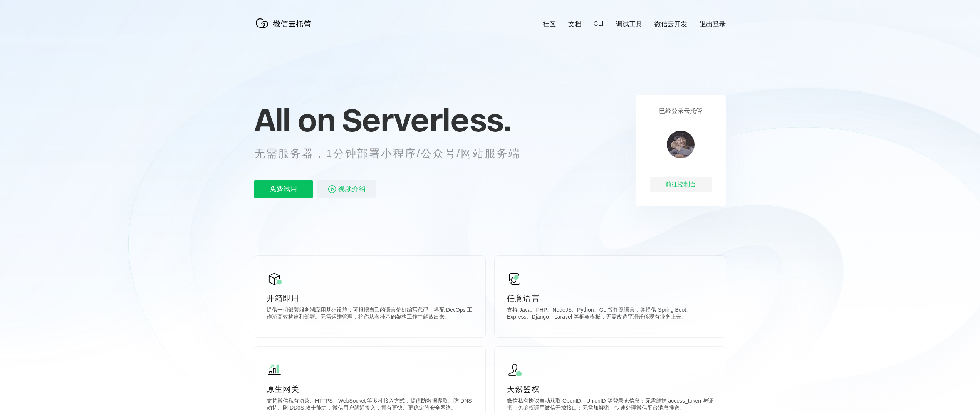  I want to click on a: 文档, so click(575, 24).